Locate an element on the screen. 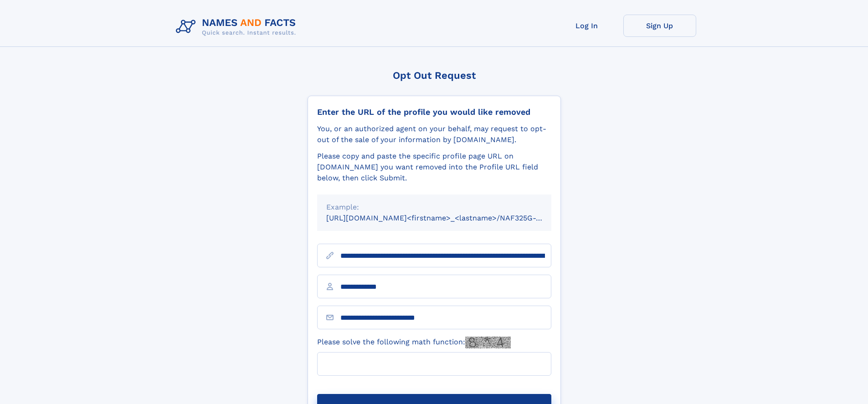 Image resolution: width=868 pixels, height=404 pixels. img: Logo Names and Facts is located at coordinates (238, 27).